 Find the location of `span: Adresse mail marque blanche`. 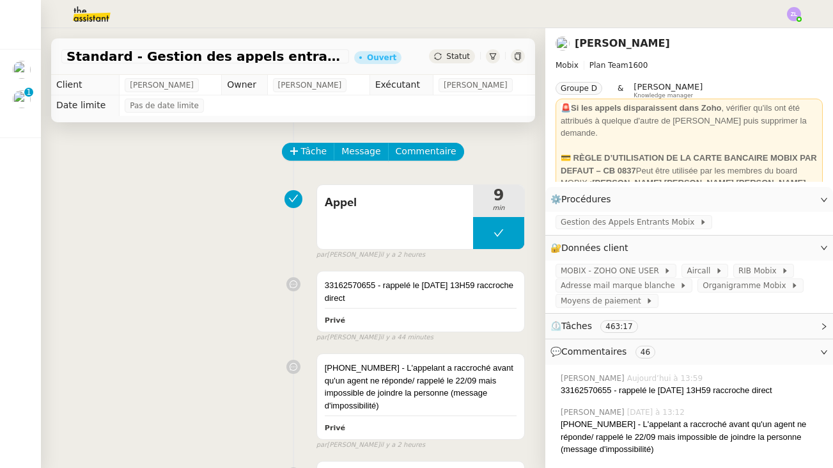

span: Adresse mail marque blanche is located at coordinates (620, 285).